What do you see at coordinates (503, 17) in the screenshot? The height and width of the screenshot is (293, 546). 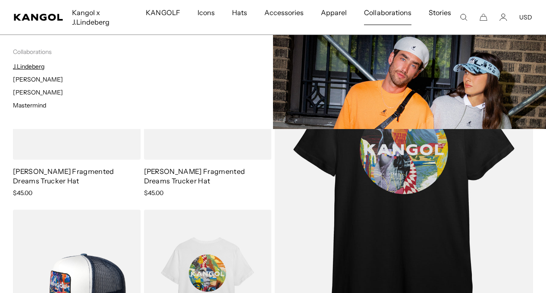 I see `a: Account` at bounding box center [503, 17].